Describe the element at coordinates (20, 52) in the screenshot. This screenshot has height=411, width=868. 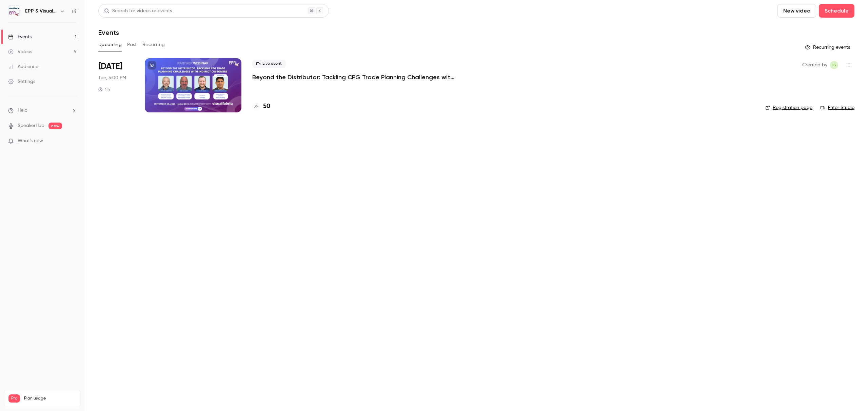
I see `div: Videos` at that location.